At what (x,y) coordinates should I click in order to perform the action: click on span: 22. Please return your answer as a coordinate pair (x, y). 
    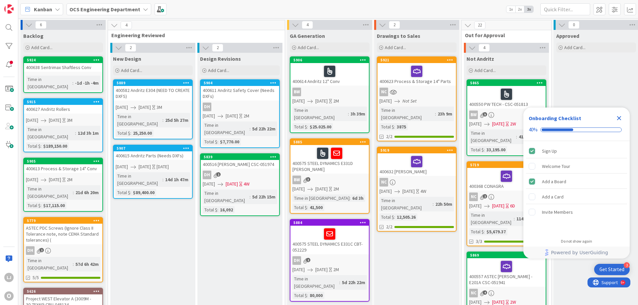
    Looking at the image, I should click on (480, 25).